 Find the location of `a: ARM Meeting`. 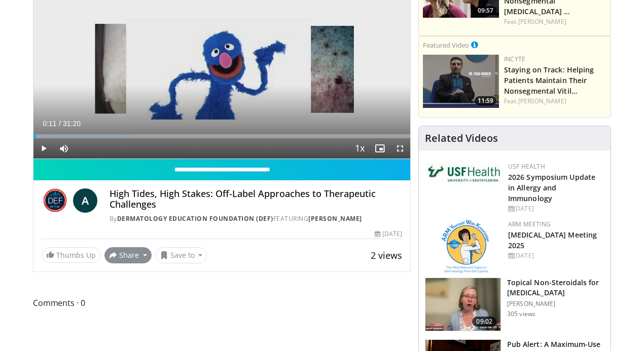

a: ARM Meeting is located at coordinates (529, 224).